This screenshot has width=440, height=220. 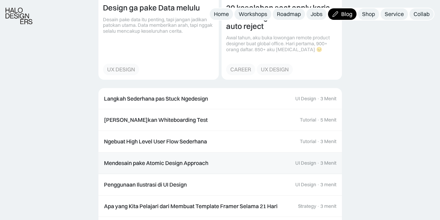 What do you see at coordinates (221, 14) in the screenshot?
I see `a: Home` at bounding box center [221, 14].